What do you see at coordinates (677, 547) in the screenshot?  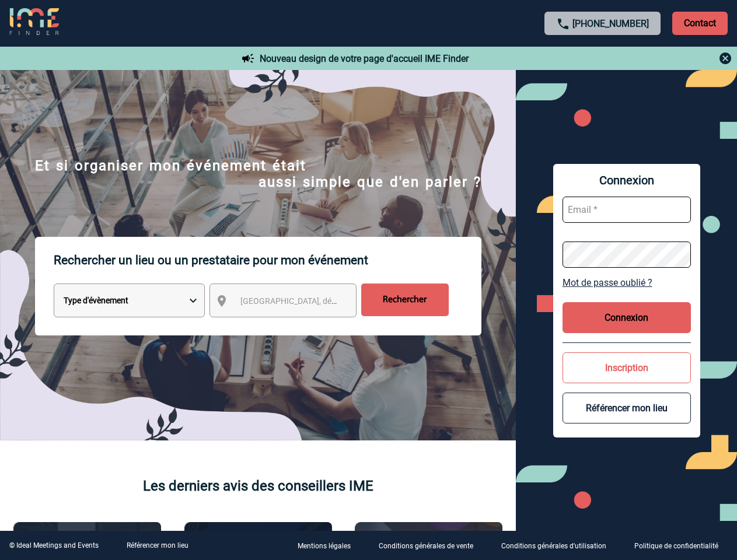 I see `p: Politique de confidentialité` at bounding box center [677, 547].